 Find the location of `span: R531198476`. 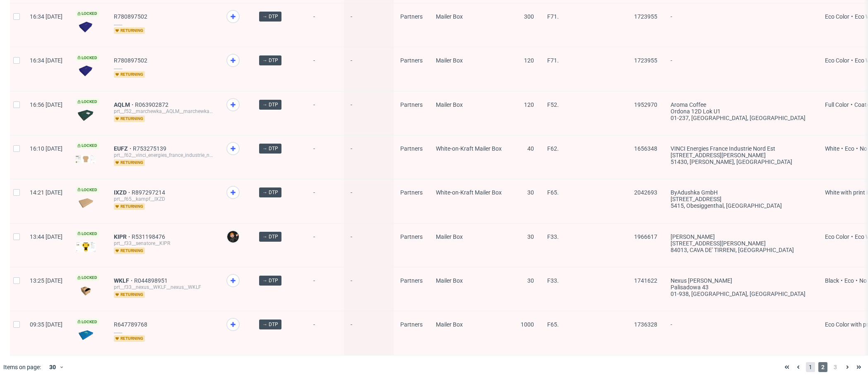

span: R531198476 is located at coordinates (149, 237).